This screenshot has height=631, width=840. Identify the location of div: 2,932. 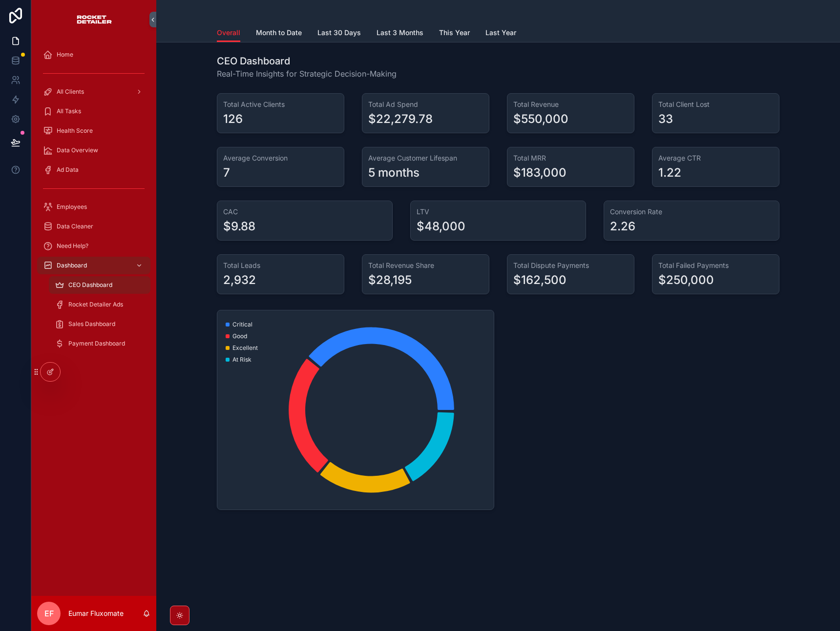
(239, 280).